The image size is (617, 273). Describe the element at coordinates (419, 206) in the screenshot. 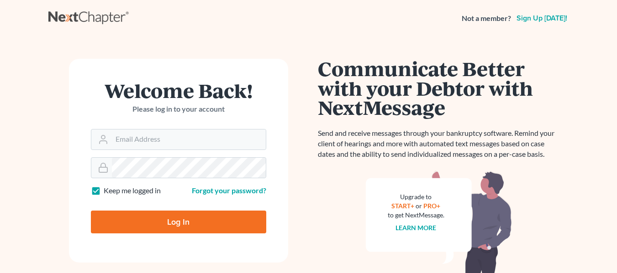

I see `span: or` at that location.